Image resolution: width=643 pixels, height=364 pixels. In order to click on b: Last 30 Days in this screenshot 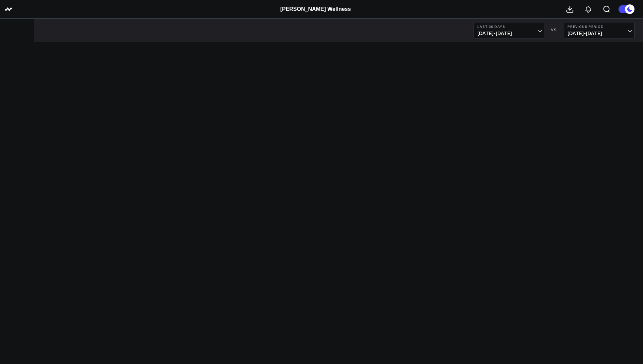, I will do `click(509, 26)`.